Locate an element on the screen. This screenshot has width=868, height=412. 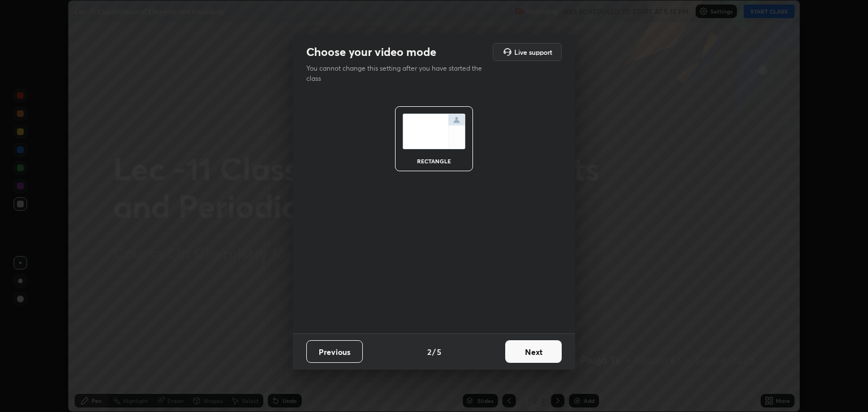
h4: 2 is located at coordinates (429, 352).